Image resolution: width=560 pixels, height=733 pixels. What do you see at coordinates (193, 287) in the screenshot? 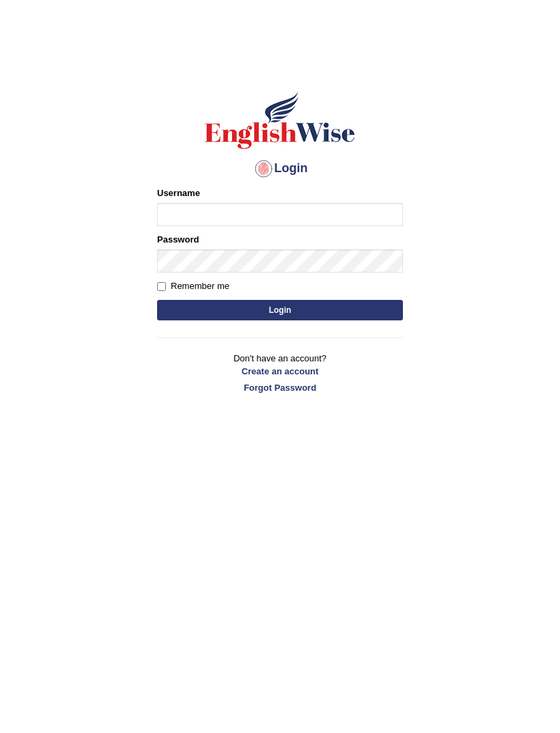
I see `label: Remember me` at bounding box center [193, 287].